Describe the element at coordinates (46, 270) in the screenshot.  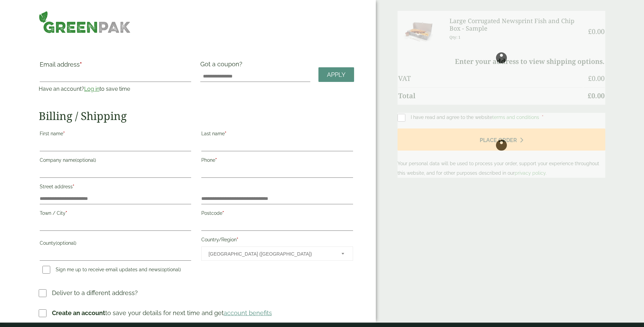
I see `input: Sign me up to receive email updates and news(optional)` at that location.